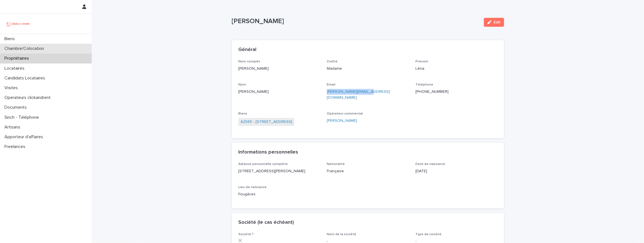  What do you see at coordinates (428, 234) in the screenshot?
I see `span: Type de société` at bounding box center [428, 234].